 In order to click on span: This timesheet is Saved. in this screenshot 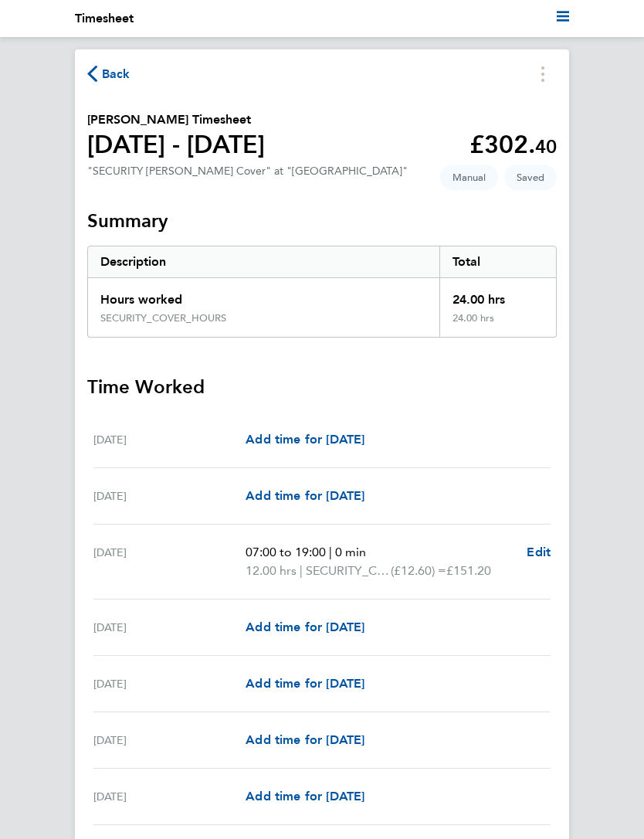, I will do `click(530, 177)`.